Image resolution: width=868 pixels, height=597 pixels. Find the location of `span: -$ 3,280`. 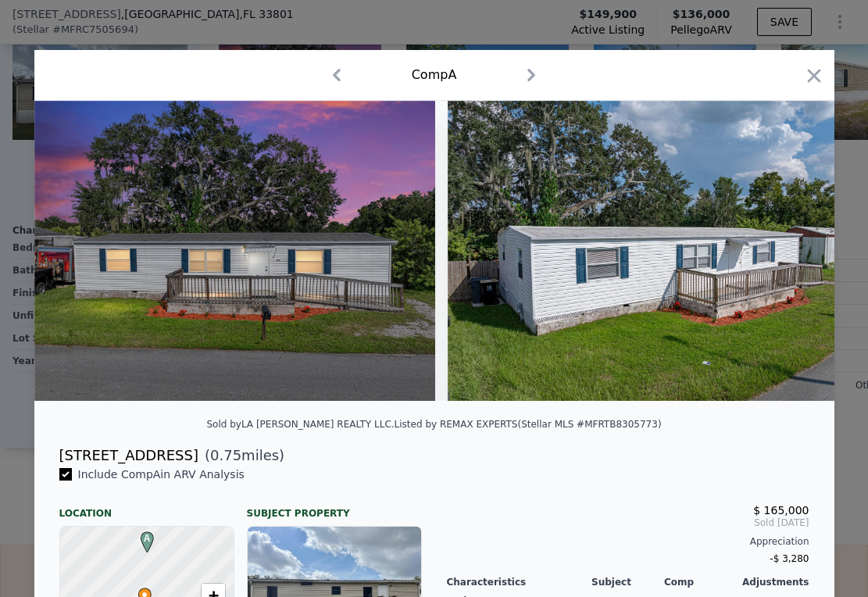

span: -$ 3,280 is located at coordinates (790, 559).